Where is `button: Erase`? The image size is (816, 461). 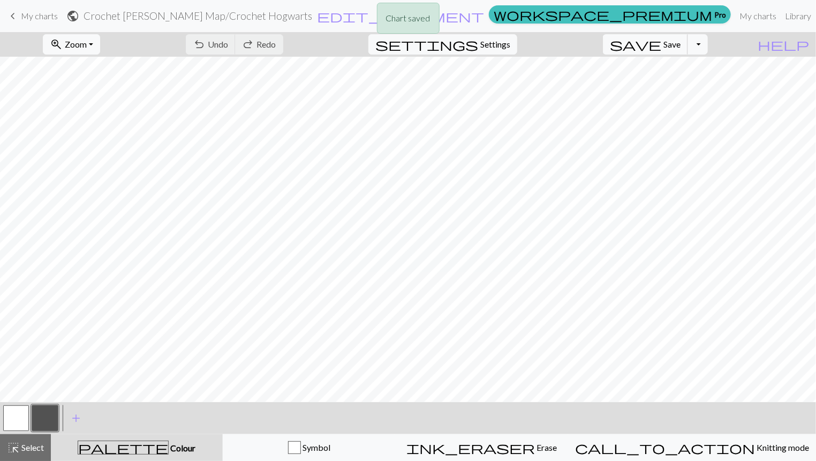 button: Erase is located at coordinates (481, 448).